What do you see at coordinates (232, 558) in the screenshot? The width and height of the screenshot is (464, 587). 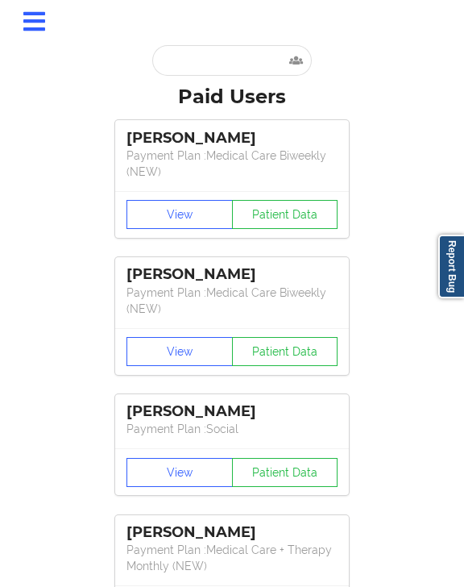 I see `p: Payment Plan : Medical Care + Therapy Monthly (NEW)` at bounding box center [232, 558].